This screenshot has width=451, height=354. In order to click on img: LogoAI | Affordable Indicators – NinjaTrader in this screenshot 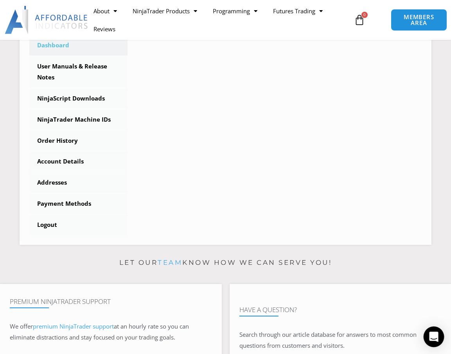, I will do `click(47, 20)`.